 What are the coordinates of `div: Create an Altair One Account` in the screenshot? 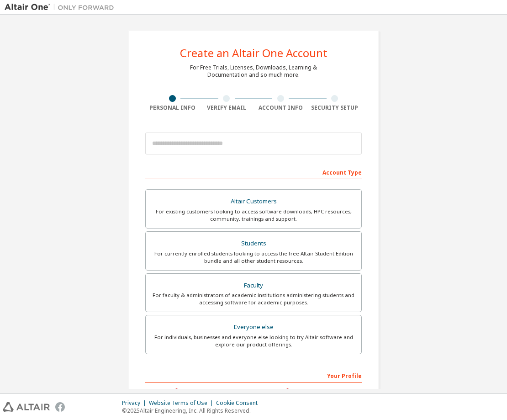 It's located at (254, 53).